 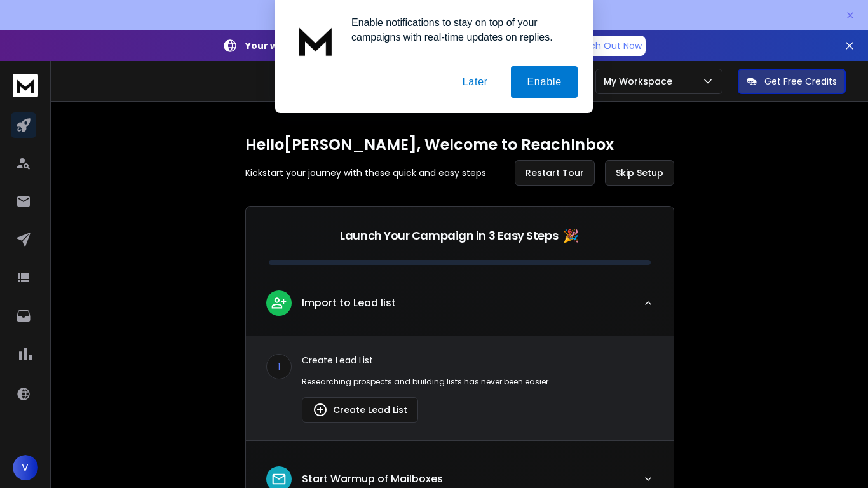 What do you see at coordinates (459, 29) in the screenshot?
I see `div: Enable notifications to stay on top of your campaigns with real-time updates on replies.` at bounding box center [459, 29].